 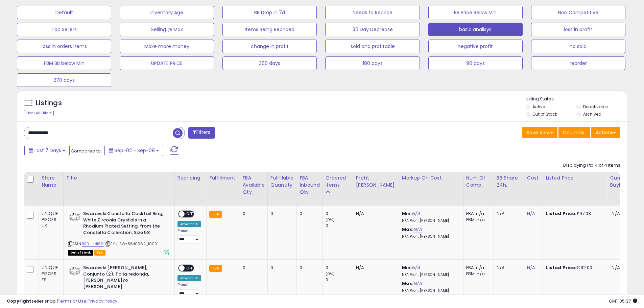 What do you see at coordinates (578, 30) in the screenshot?
I see `button: loss in profit` at bounding box center [578, 30].